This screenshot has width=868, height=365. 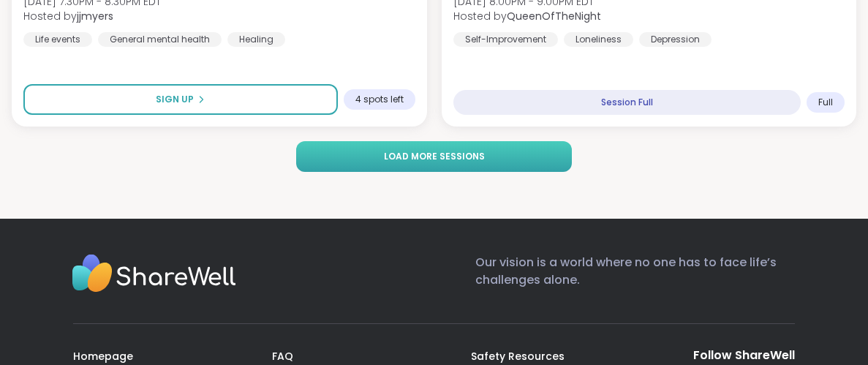 I want to click on div: Follow ShareWell, so click(x=744, y=356).